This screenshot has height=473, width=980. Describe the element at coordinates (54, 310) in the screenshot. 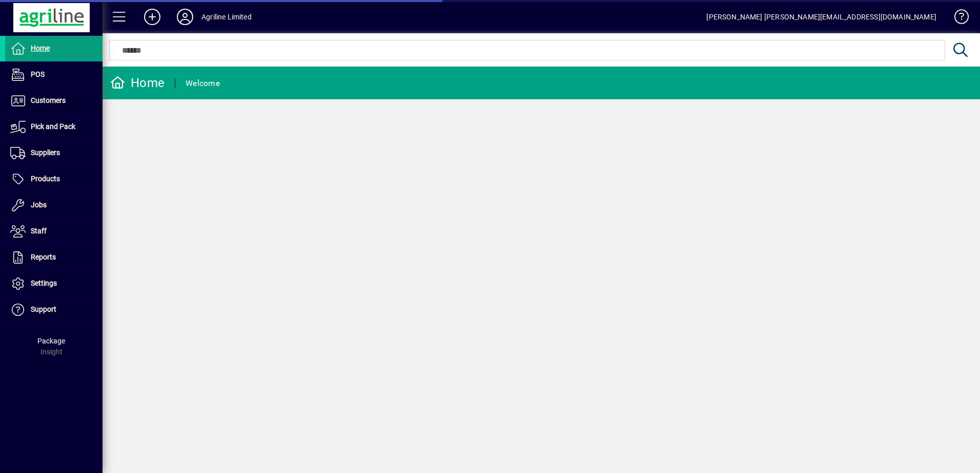

I see `a: Support` at that location.